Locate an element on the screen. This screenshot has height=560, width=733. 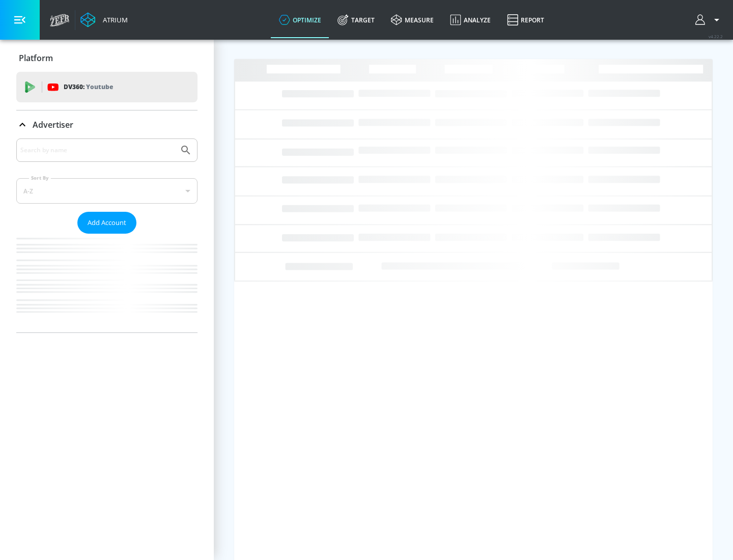
input: Search by name is located at coordinates (97, 150).